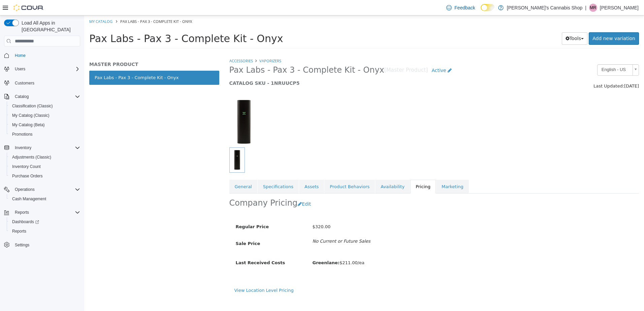  Describe the element at coordinates (45, 106) in the screenshot. I see `button: Classification (Classic)` at that location.